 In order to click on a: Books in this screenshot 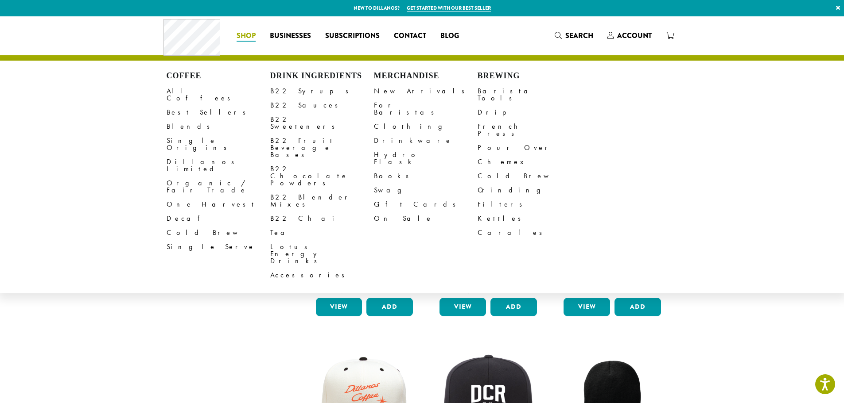, I will do `click(426, 176)`.